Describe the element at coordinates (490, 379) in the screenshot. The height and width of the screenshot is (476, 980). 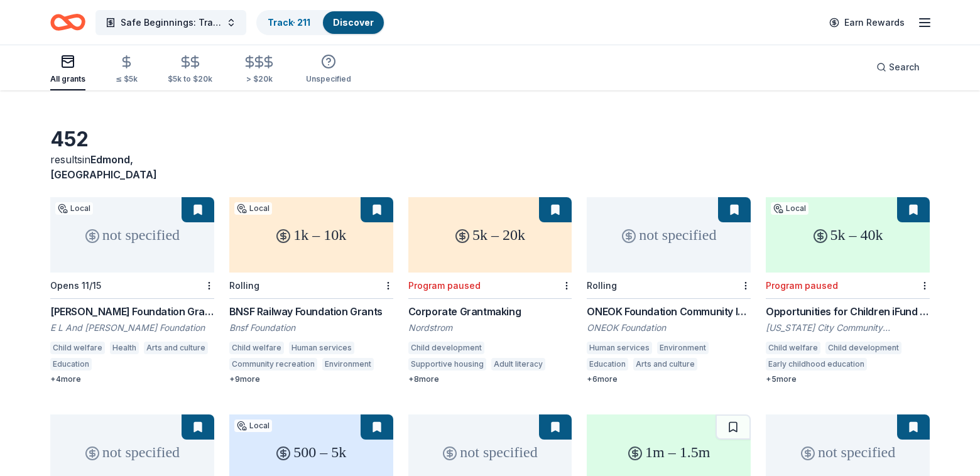
I see `div: + 8 more` at that location.